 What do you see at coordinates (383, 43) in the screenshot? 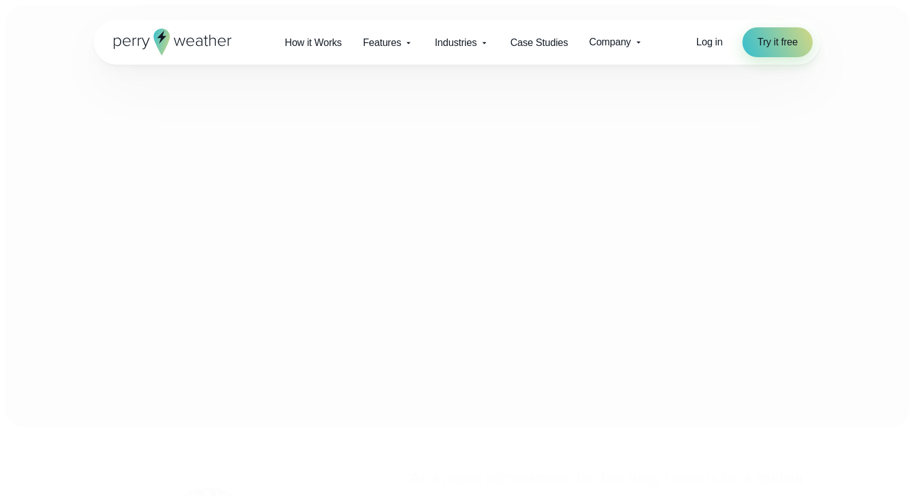
I see `span: Features` at bounding box center [383, 43].